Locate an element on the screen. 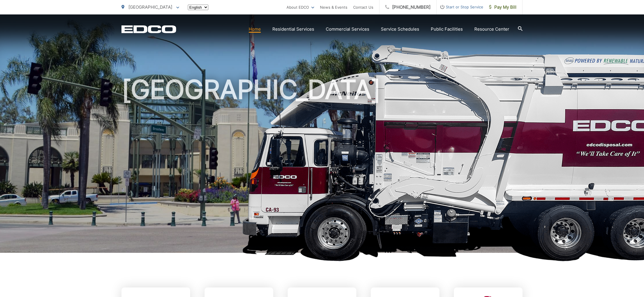 This screenshot has width=644, height=297. select: Select a language is located at coordinates (198, 7).